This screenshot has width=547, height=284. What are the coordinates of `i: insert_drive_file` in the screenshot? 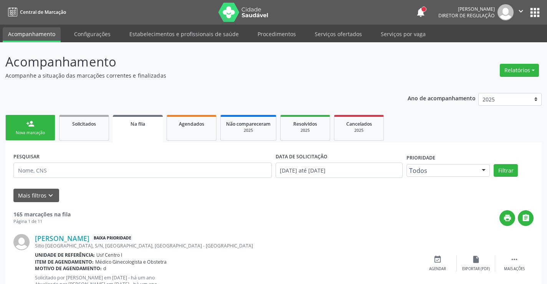 It's located at (476, 259).